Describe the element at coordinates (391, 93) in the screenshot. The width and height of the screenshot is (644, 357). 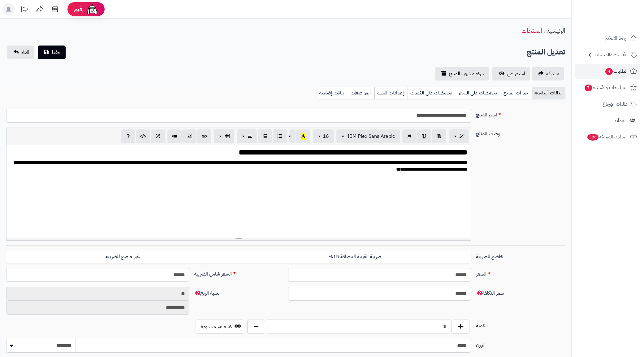
I see `a: إعدادات السيو` at that location.